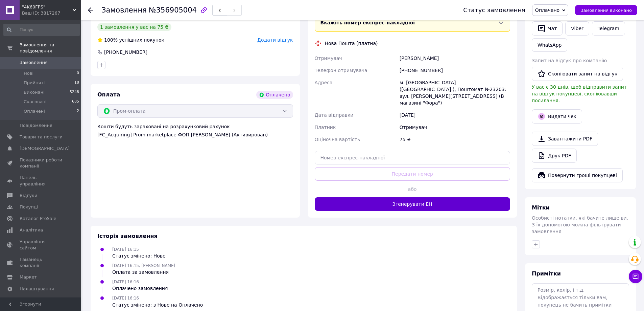 Image resolution: width=644 pixels, height=311 pixels. Describe the element at coordinates (34, 83) in the screenshot. I see `span: Прийняті` at that location.